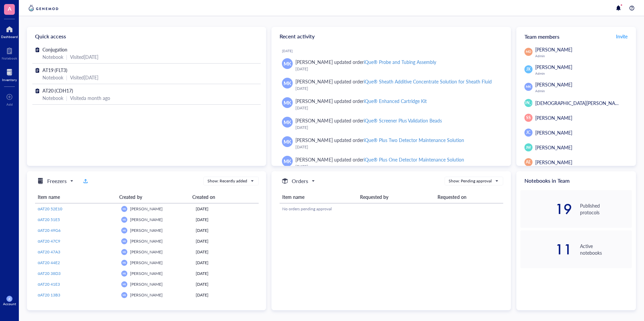  I want to click on span: αAT20 38D3, so click(49, 273).